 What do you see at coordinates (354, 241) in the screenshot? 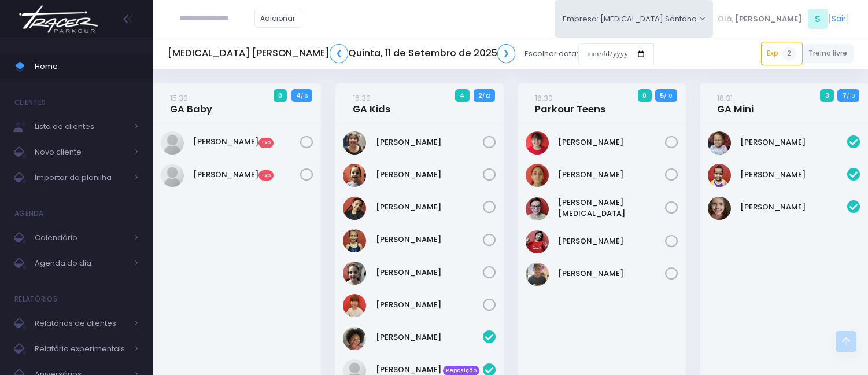
I see `img: Manuela Andrade Bertolla` at bounding box center [354, 241].